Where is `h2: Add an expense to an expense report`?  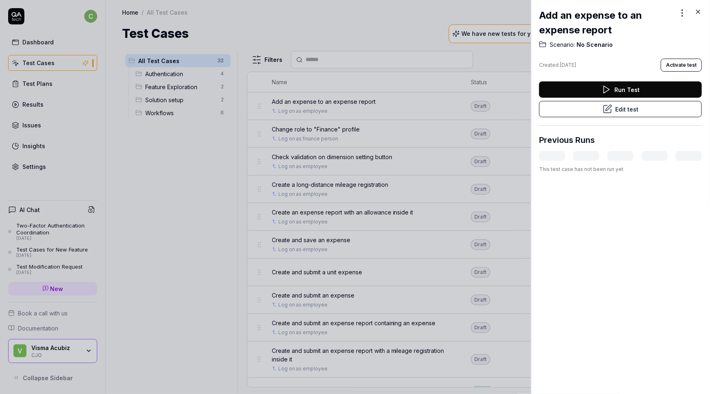 h2: Add an expense to an expense report is located at coordinates (607, 23).